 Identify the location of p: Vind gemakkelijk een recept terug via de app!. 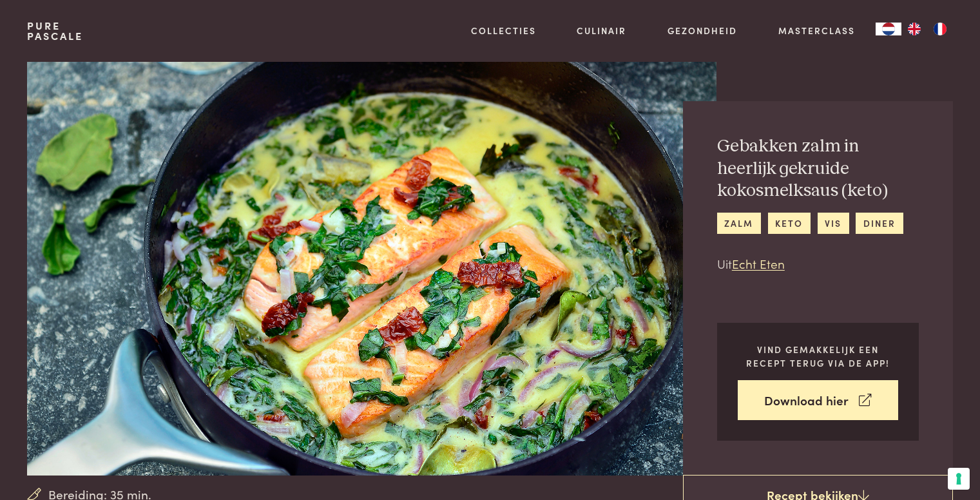
(818, 356).